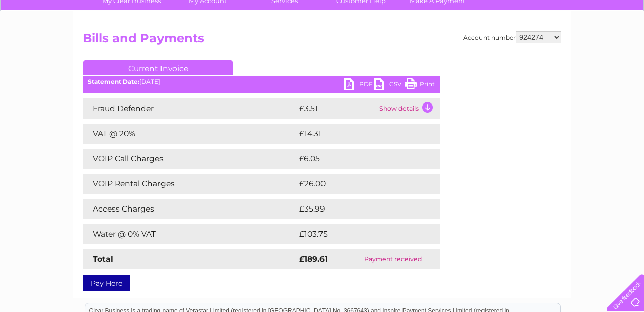 The width and height of the screenshot is (644, 312). What do you see at coordinates (589, 46) in the screenshot?
I see `a: Contact` at bounding box center [589, 46].